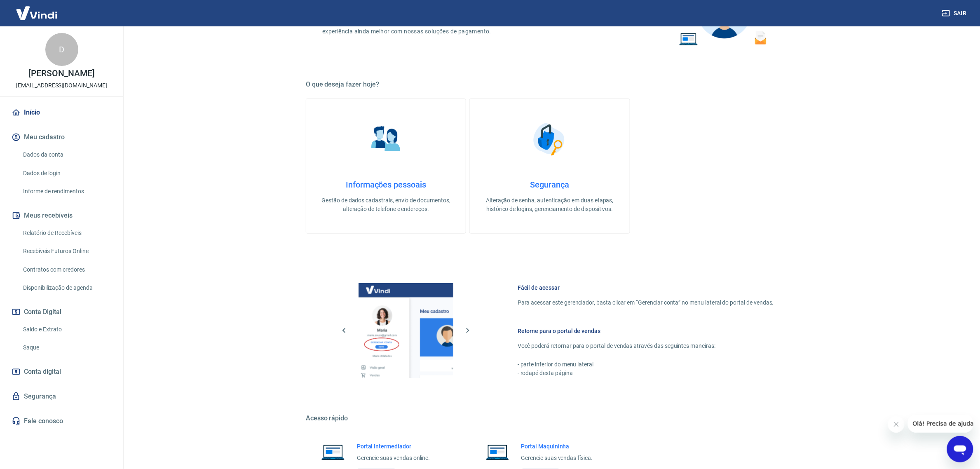  Describe the element at coordinates (386, 184) in the screenshot. I see `h4: Informações pessoais` at that location.